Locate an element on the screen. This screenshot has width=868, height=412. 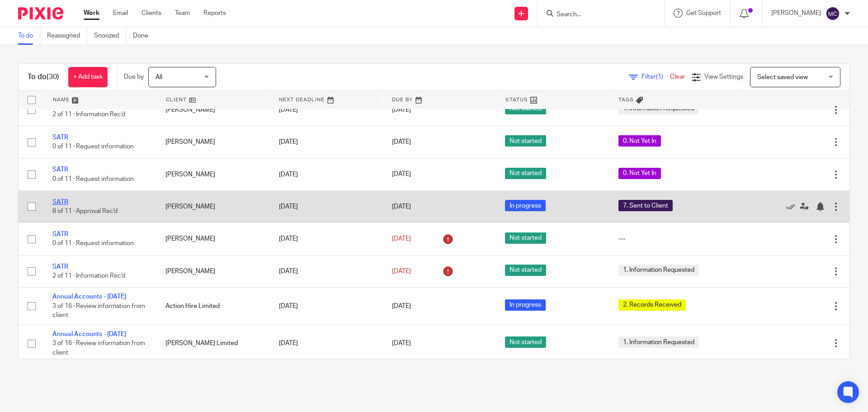
a: Reassigned is located at coordinates (67, 36).